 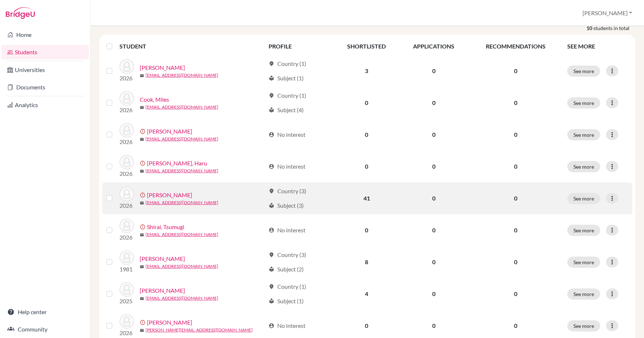 I want to click on th: RECOMMENDATIONS, so click(x=515, y=46).